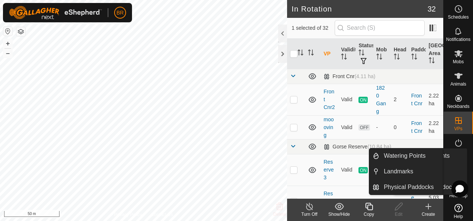 The image size is (473, 221). I want to click on span: VPs, so click(458, 129).